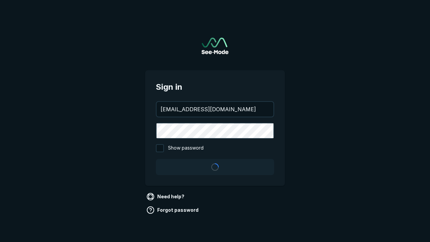  Describe the element at coordinates (215, 109) in the screenshot. I see `input: your@email.com` at that location.